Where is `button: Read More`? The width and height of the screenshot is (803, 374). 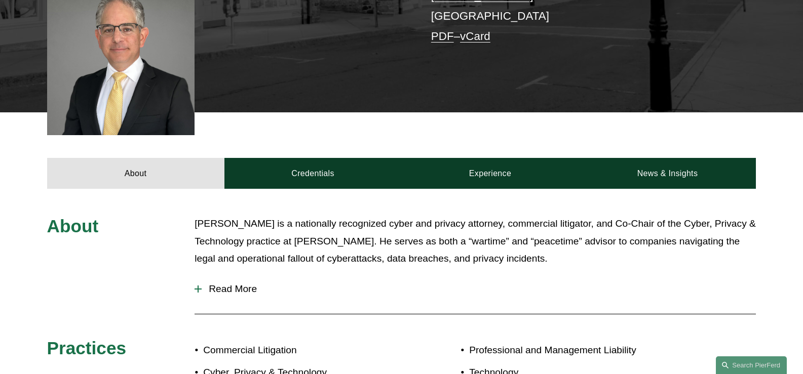
button: Read More is located at coordinates (475, 289).